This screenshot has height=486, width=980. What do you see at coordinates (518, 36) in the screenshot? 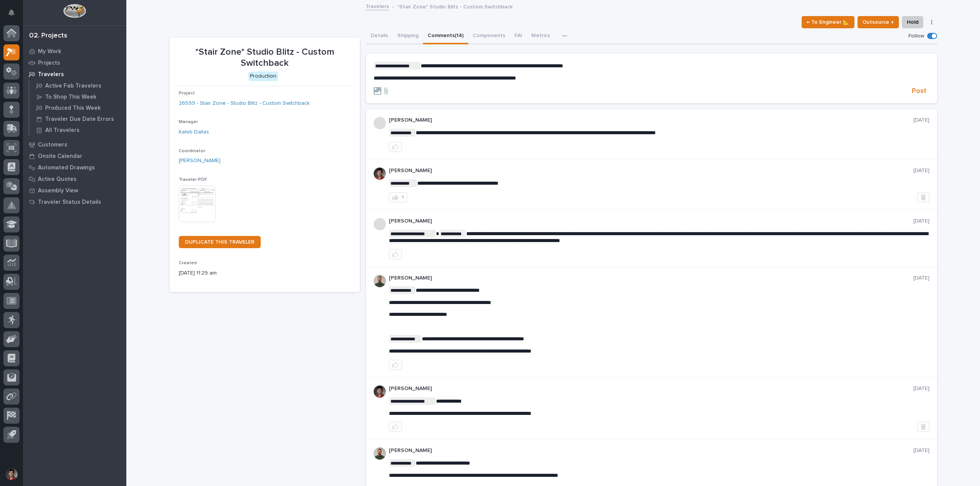
I see `button: FAI` at bounding box center [518, 36].